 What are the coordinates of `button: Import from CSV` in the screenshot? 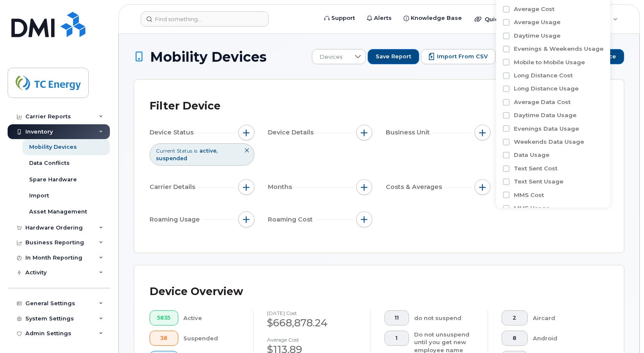 It's located at (458, 57).